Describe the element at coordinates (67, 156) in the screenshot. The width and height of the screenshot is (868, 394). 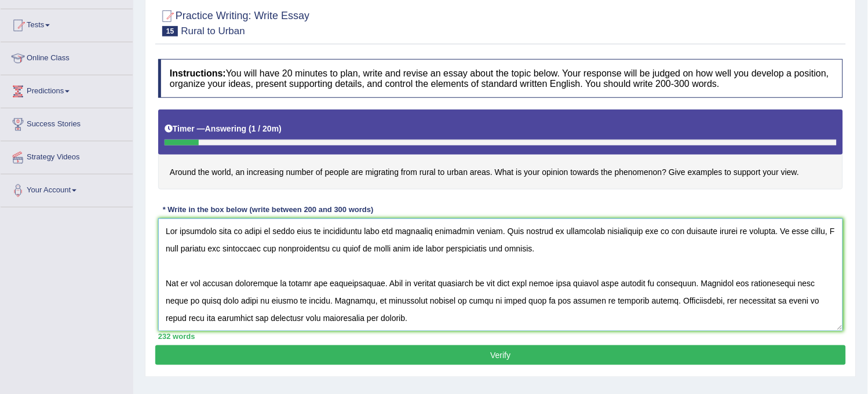
I see `a: Strategy Videos` at that location.